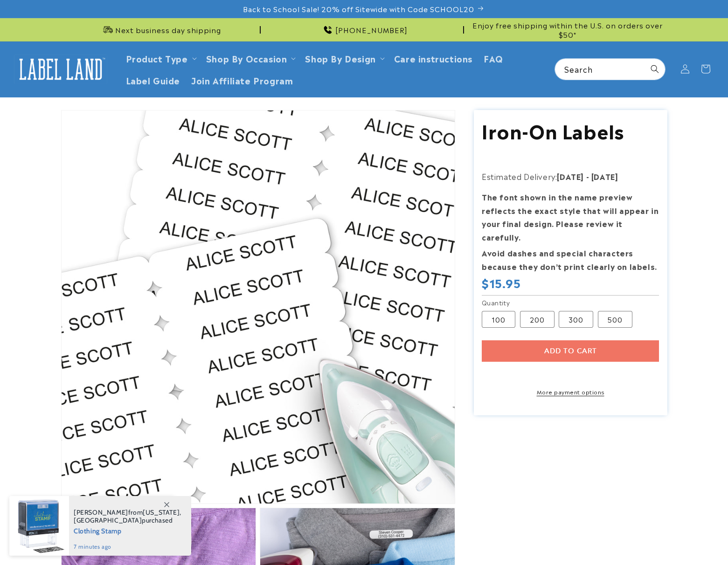 This screenshot has width=728, height=565. What do you see at coordinates (340, 58) in the screenshot?
I see `a: Shop By Design` at bounding box center [340, 58].